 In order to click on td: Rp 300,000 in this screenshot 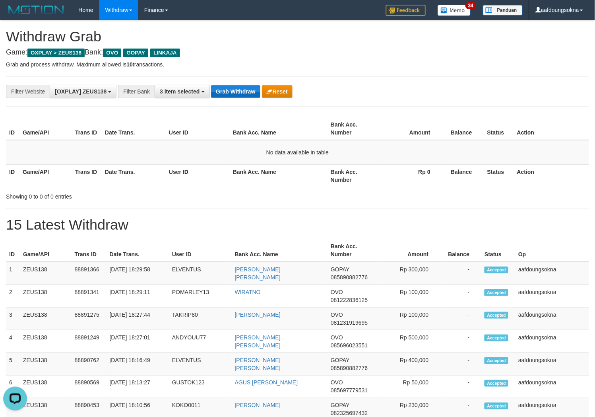, I will do `click(410, 273)`.